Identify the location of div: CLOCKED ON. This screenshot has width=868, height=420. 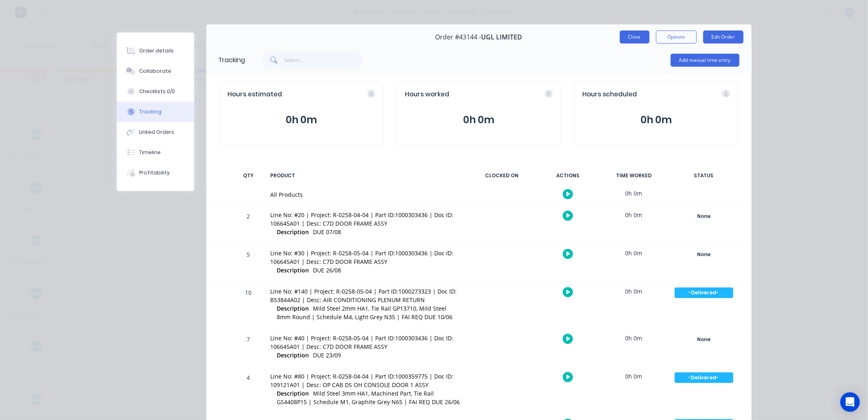
(502, 176).